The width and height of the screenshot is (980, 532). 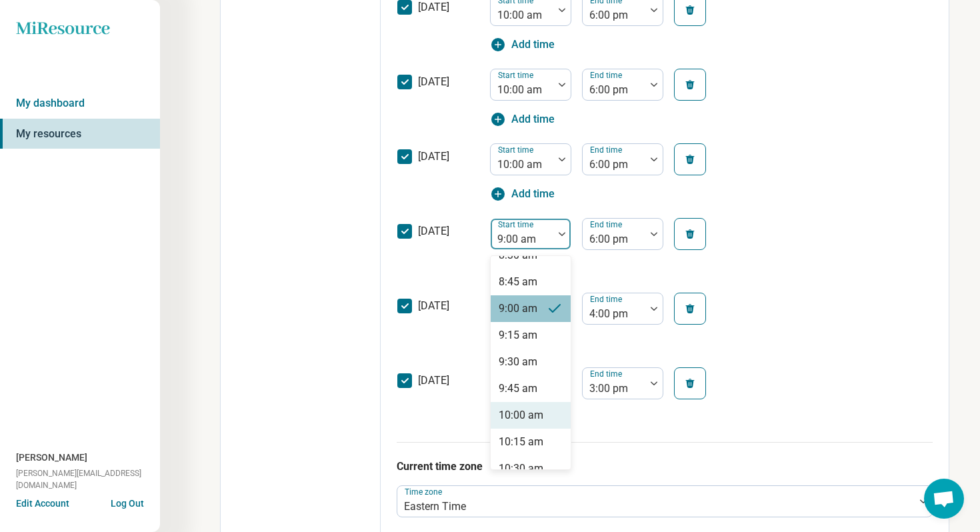 What do you see at coordinates (521, 442) in the screenshot?
I see `div: 10:15 am` at bounding box center [521, 442].